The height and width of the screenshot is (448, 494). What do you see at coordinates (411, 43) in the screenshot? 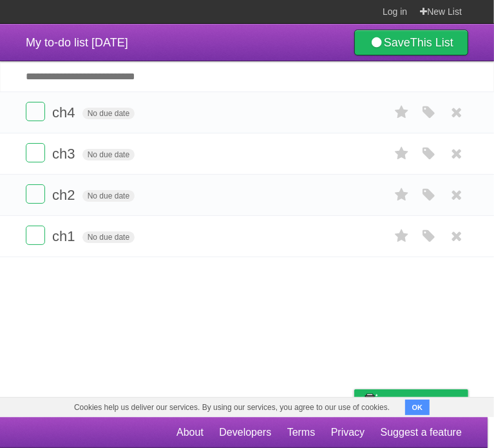
I see `a: SaveThis List` at bounding box center [411, 43].